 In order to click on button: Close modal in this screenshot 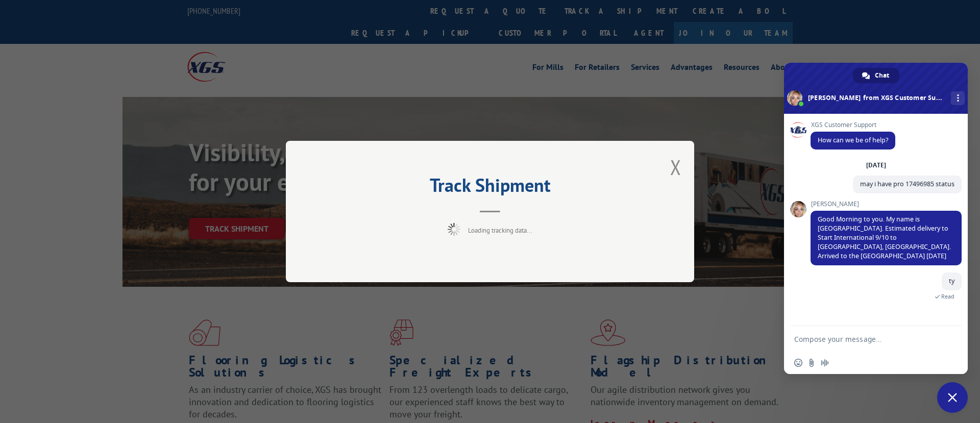, I will do `click(675, 167)`.